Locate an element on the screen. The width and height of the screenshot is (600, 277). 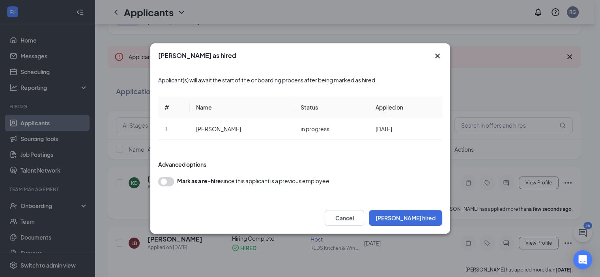
div: Advanced options is located at coordinates (300, 164).